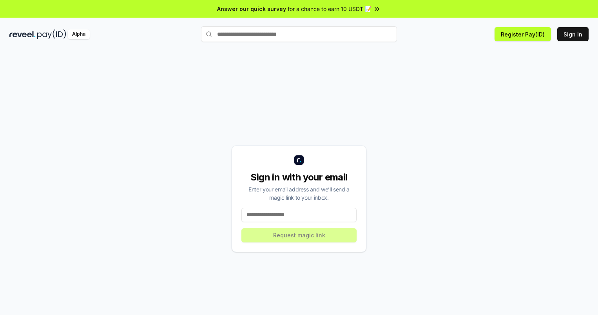  Describe the element at coordinates (299, 193) in the screenshot. I see `div: Enter your email address and we’ll send a magic link to your inbox.` at that location.